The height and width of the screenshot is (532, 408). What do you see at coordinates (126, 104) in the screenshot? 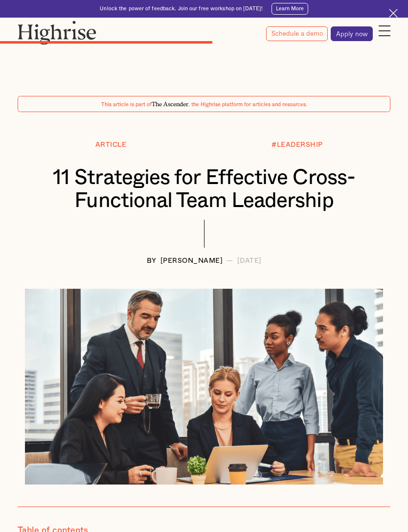
I see `span: This article is part of` at bounding box center [126, 104].